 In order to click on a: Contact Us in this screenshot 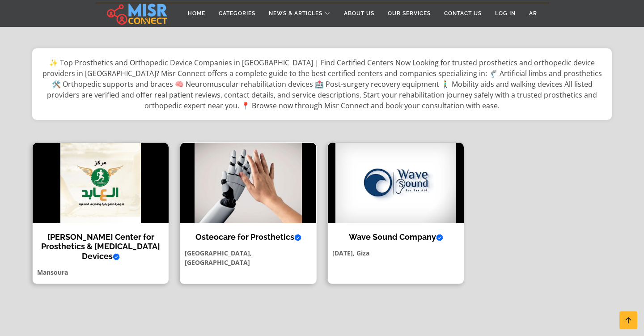, I will do `click(463, 13)`.